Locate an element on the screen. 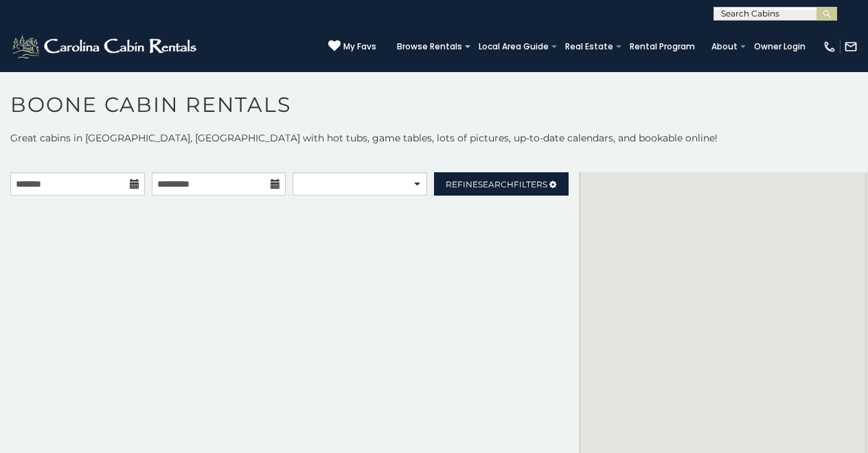  a: Real Estate is located at coordinates (590, 47).